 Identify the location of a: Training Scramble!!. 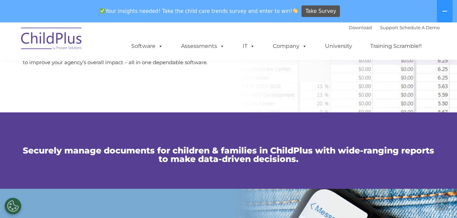
(395, 46).